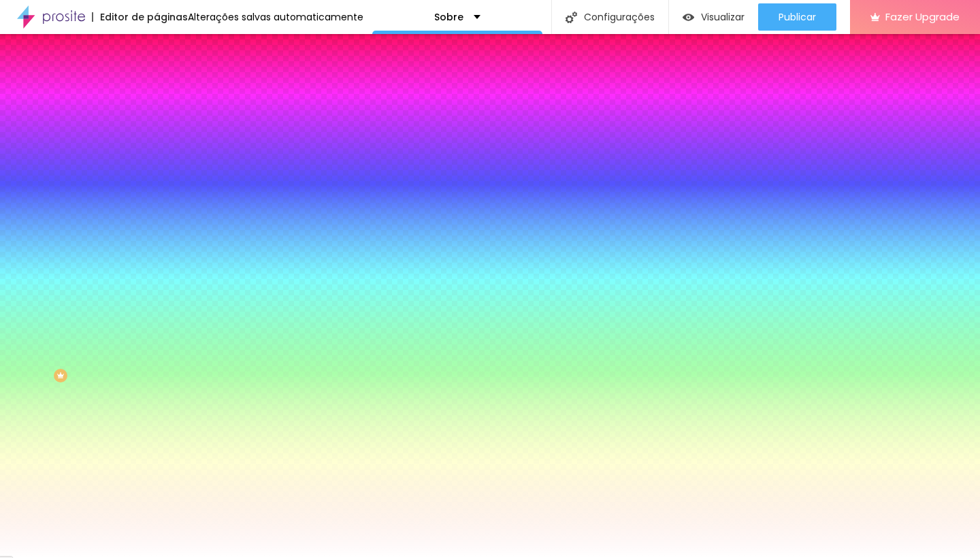  Describe the element at coordinates (139, 17) in the screenshot. I see `div: Editor de páginas` at that location.